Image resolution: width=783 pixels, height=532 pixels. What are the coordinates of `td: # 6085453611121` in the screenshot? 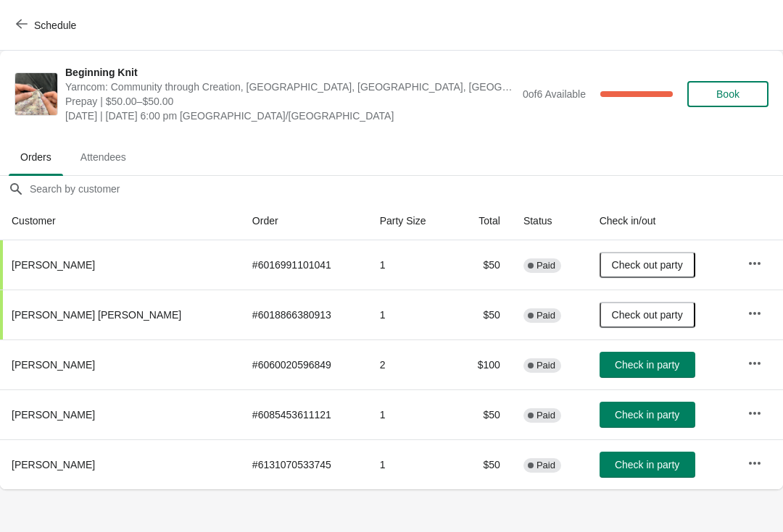 It's located at (304, 415).